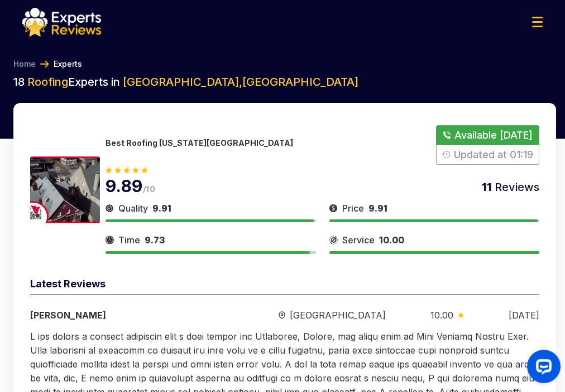  I want to click on span: 9.73, so click(154, 240).